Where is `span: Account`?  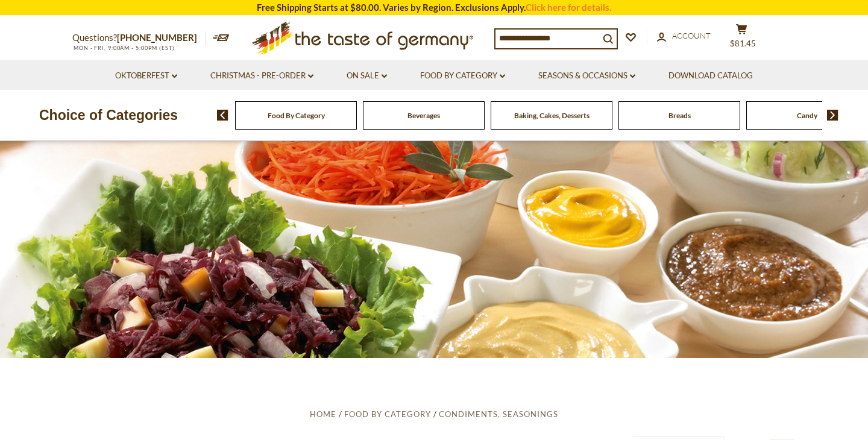
span: Account is located at coordinates (691, 35).